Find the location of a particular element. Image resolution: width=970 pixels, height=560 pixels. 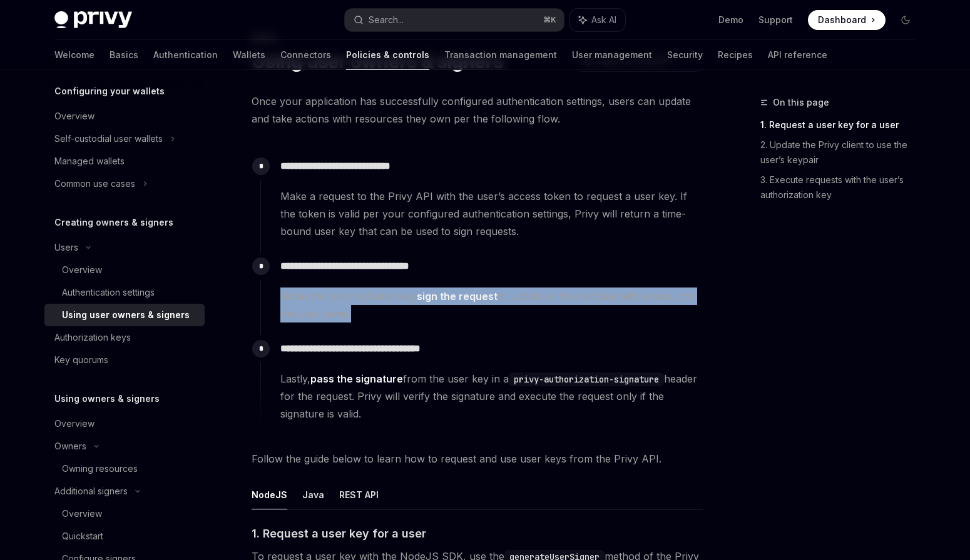

div: Key quorums is located at coordinates (81, 360).